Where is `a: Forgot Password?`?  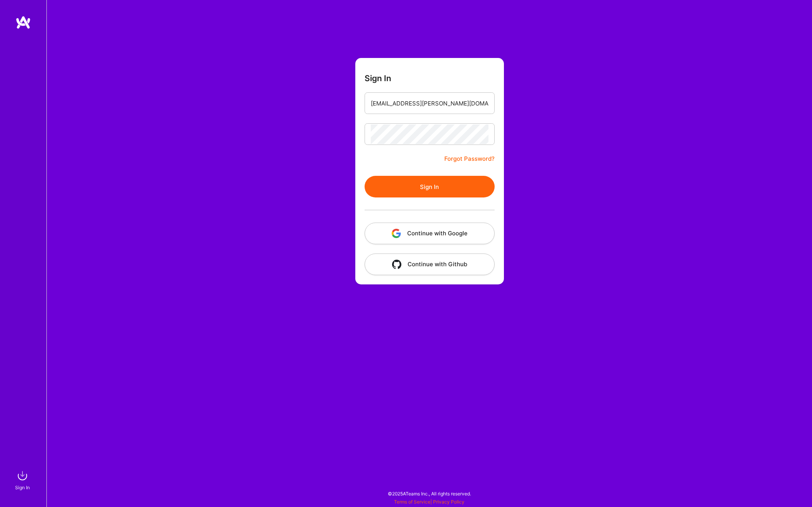
a: Forgot Password? is located at coordinates (469, 159).